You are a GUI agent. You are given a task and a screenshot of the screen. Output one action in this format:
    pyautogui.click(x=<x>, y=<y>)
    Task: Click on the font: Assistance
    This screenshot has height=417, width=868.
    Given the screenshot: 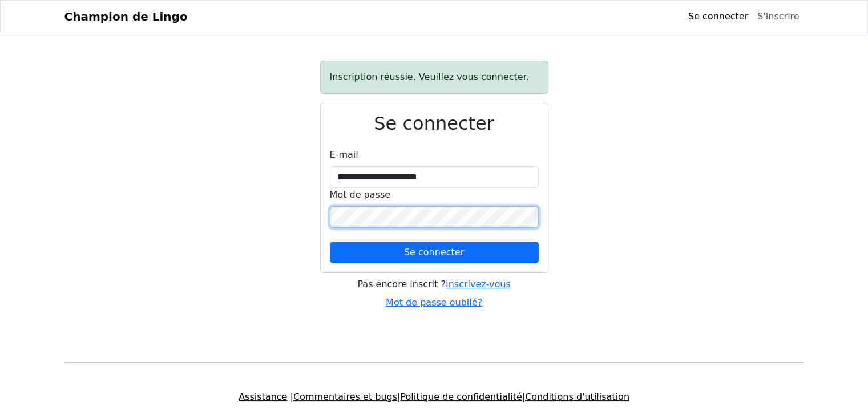 What is the action you would take?
    pyautogui.click(x=263, y=397)
    